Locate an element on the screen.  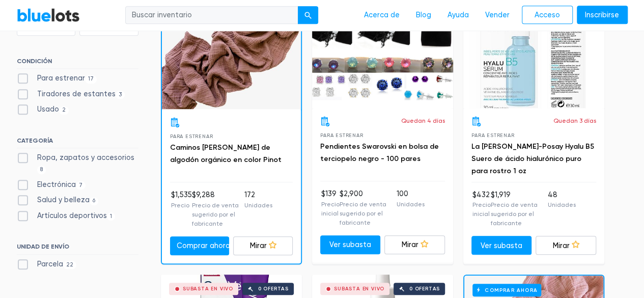
font: Ropa, zapatos y accesorios is located at coordinates (86, 157).